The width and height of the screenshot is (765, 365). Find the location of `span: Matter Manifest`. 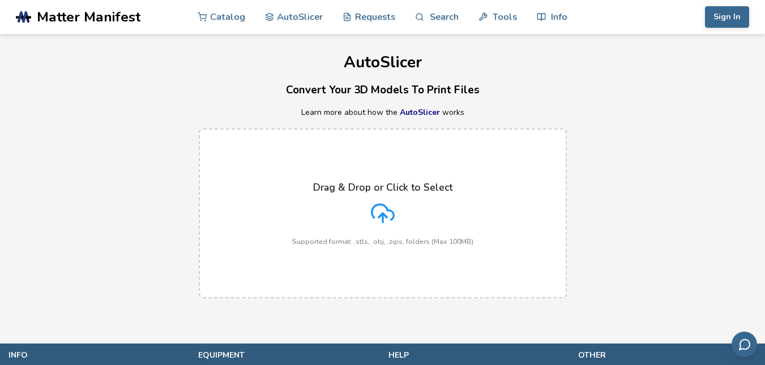

span: Matter Manifest is located at coordinates (88, 17).